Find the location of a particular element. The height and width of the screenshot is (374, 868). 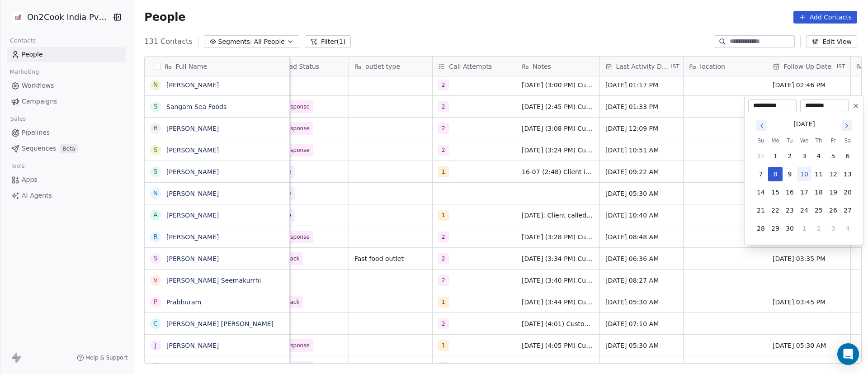

button: 25 is located at coordinates (819, 210).